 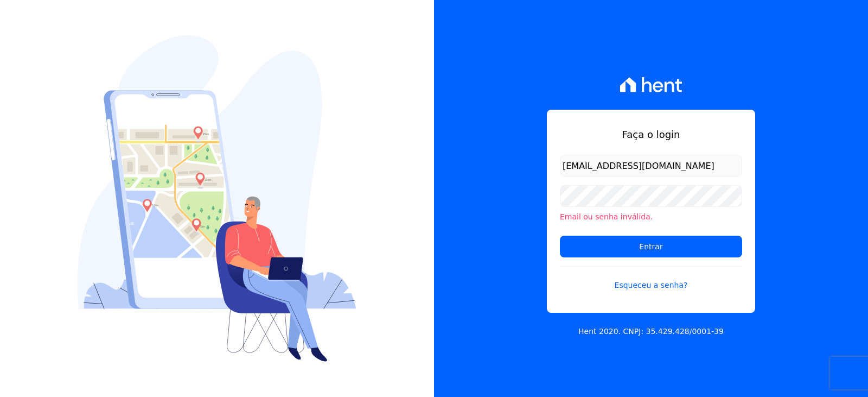 I want to click on li: Email ou senha inválida., so click(x=650, y=216).